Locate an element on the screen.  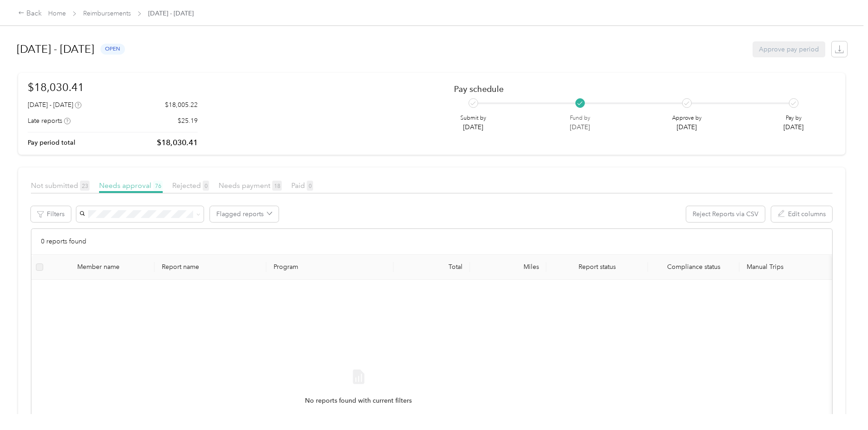
button: Edit columns is located at coordinates (802, 213).